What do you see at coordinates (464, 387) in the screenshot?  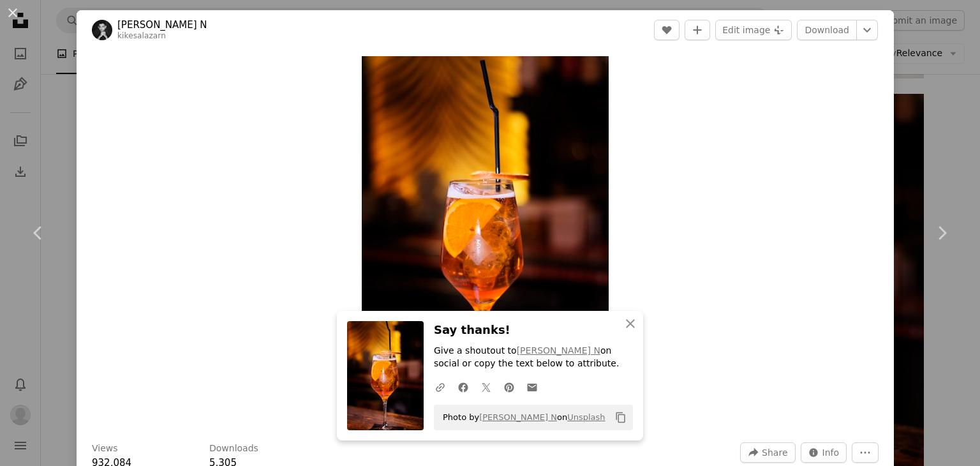 I see `a: Share on Facebook` at bounding box center [464, 387].